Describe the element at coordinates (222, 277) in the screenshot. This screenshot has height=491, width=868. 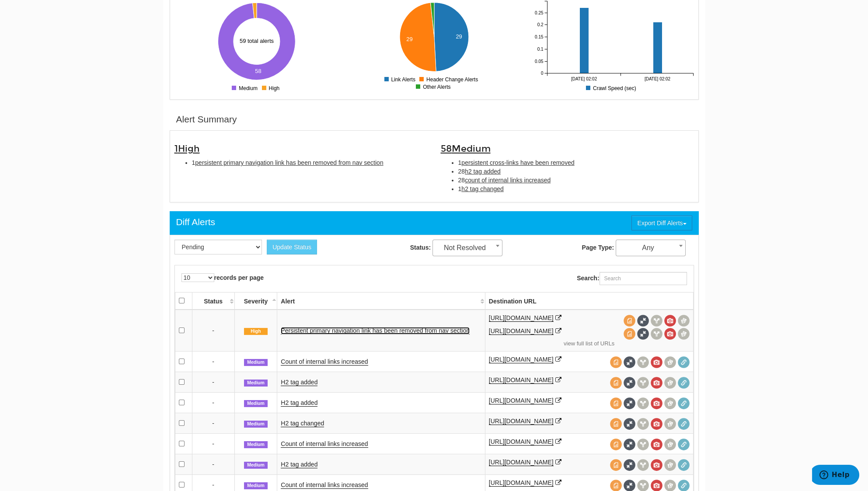
I see `label: records per page` at that location.